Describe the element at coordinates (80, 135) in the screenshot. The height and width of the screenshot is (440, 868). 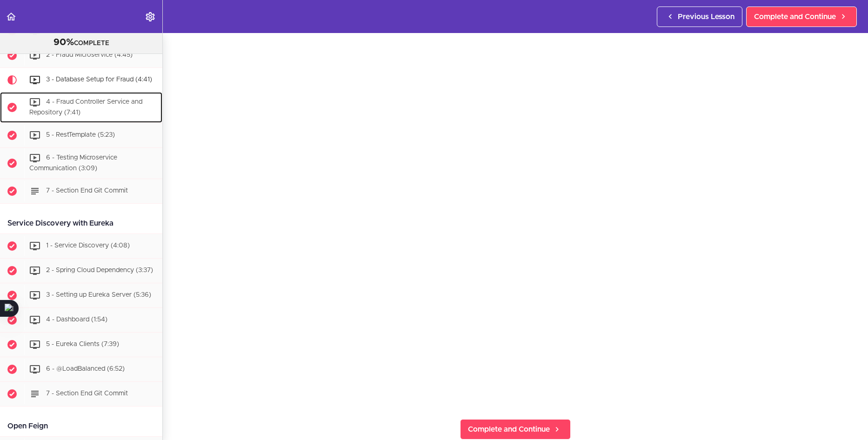
I see `span: 5 - RestTemplate (5:23)` at that location.